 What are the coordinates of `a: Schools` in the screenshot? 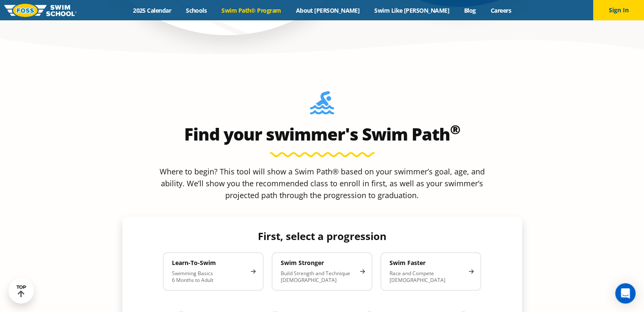 It's located at (197, 10).